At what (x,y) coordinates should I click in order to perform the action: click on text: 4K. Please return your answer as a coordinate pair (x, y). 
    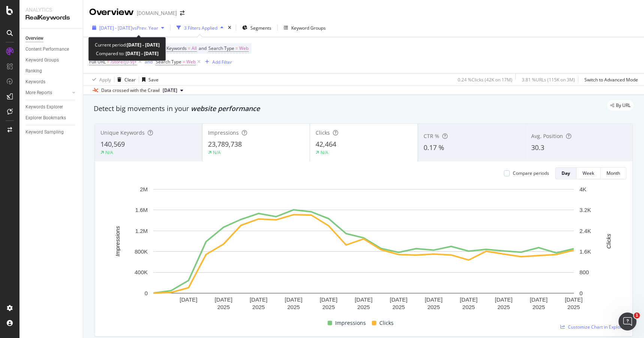
    Looking at the image, I should click on (582, 189).